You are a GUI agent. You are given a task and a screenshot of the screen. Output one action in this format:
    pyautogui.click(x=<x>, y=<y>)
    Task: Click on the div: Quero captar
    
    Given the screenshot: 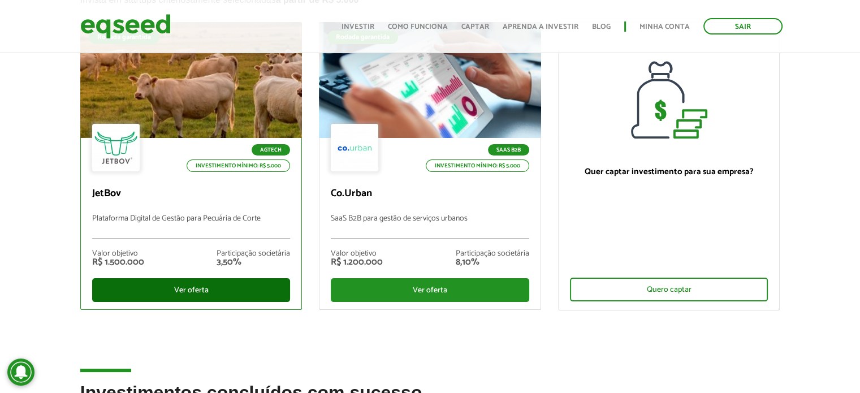 What is the action you would take?
    pyautogui.click(x=669, y=290)
    